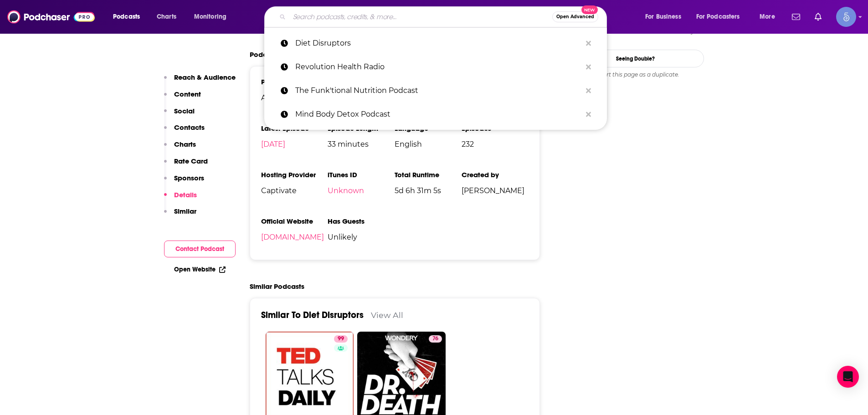 The height and width of the screenshot is (415, 868). I want to click on p: Contacts, so click(189, 127).